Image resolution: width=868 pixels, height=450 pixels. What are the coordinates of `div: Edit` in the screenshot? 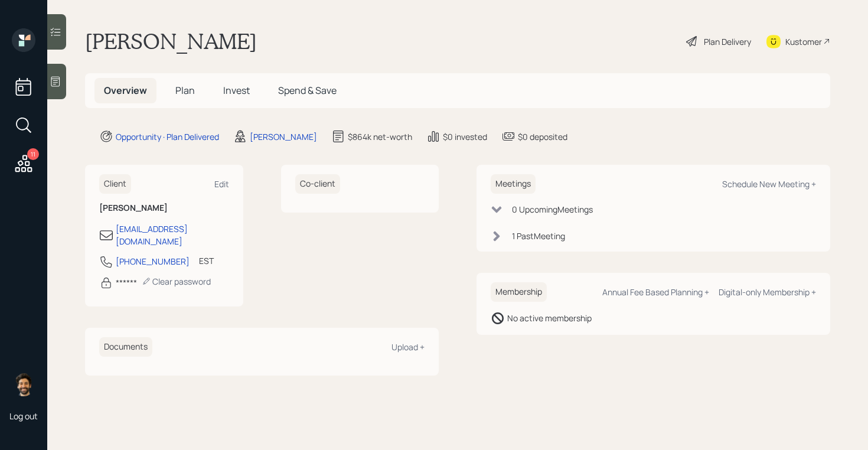 It's located at (221, 184).